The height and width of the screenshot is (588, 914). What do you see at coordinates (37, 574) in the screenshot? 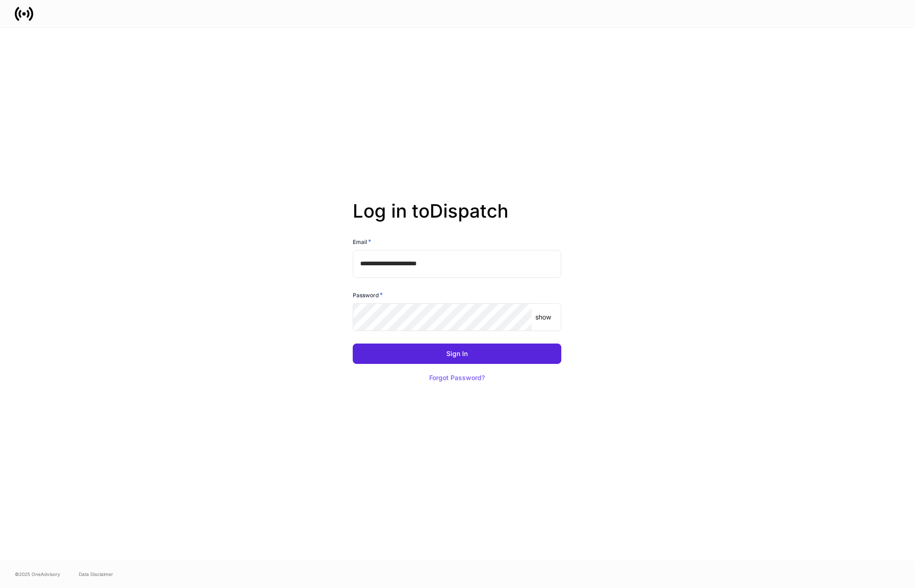
I see `span: © 2025 OneAdvisory` at bounding box center [37, 574].